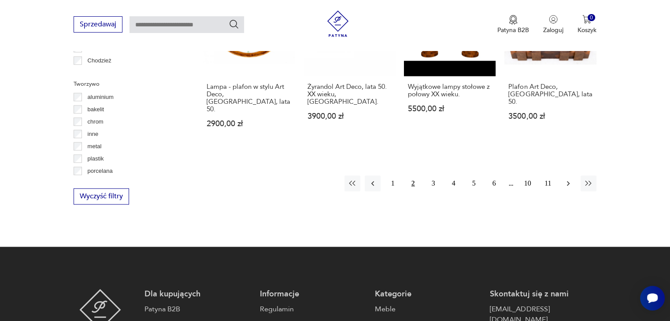 The width and height of the screenshot is (670, 321). I want to click on button: Patyna B2B, so click(513, 25).